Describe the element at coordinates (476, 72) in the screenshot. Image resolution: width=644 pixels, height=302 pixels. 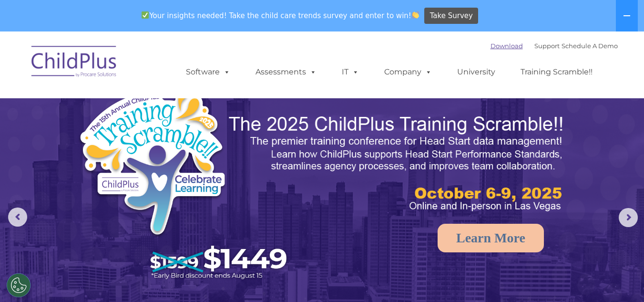
I see `a: University` at that location.